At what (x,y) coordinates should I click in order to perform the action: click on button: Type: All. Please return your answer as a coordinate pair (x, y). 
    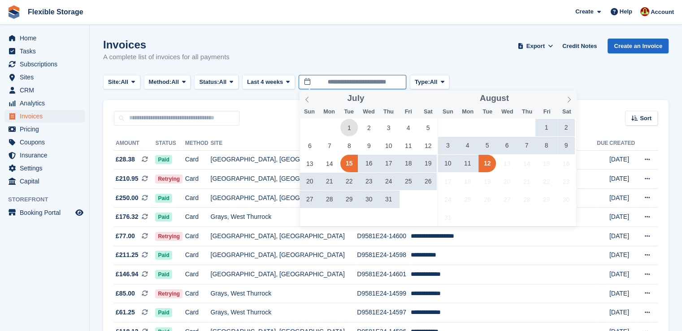
    Looking at the image, I should click on (429, 82).